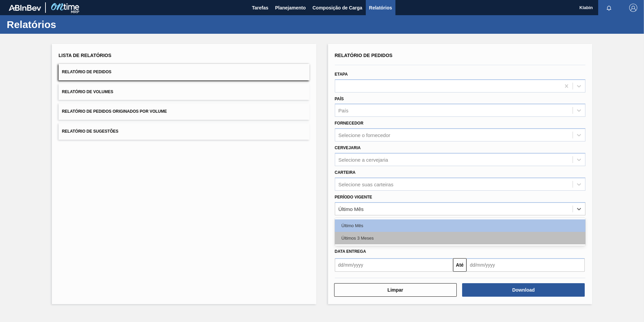 The height and width of the screenshot is (322, 644). I want to click on button: Até, so click(460, 265).